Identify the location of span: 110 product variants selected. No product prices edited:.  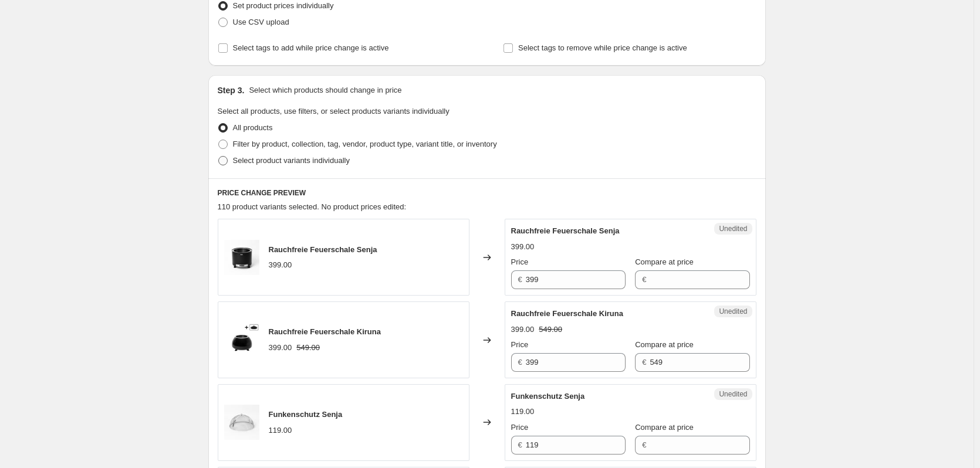
(312, 207).